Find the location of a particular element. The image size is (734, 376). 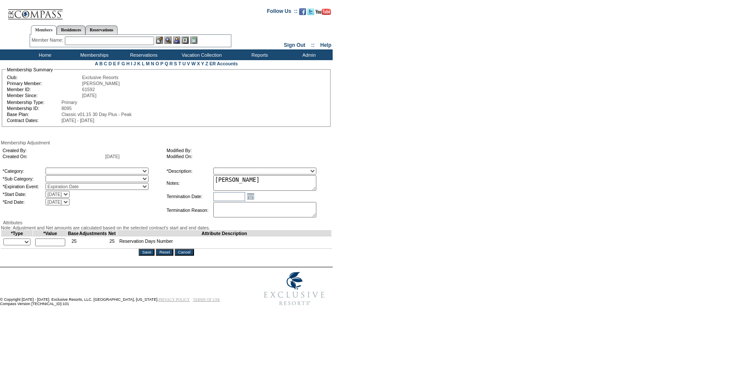

img: Compass Home is located at coordinates (35, 11).